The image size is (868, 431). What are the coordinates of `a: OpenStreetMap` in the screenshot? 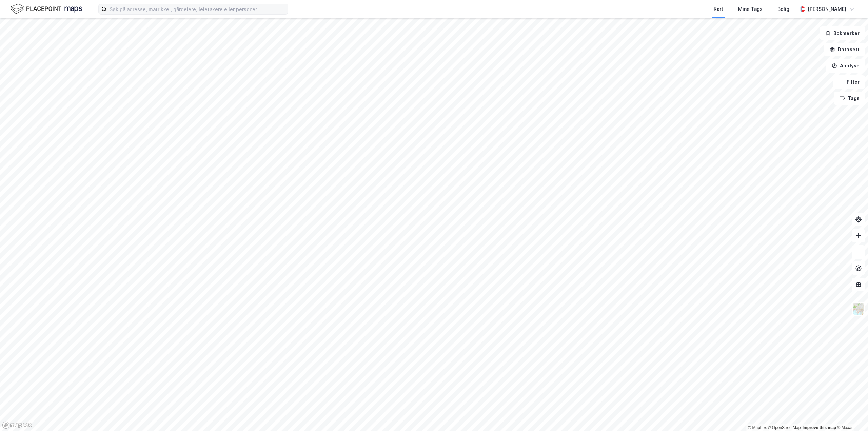 It's located at (784, 427).